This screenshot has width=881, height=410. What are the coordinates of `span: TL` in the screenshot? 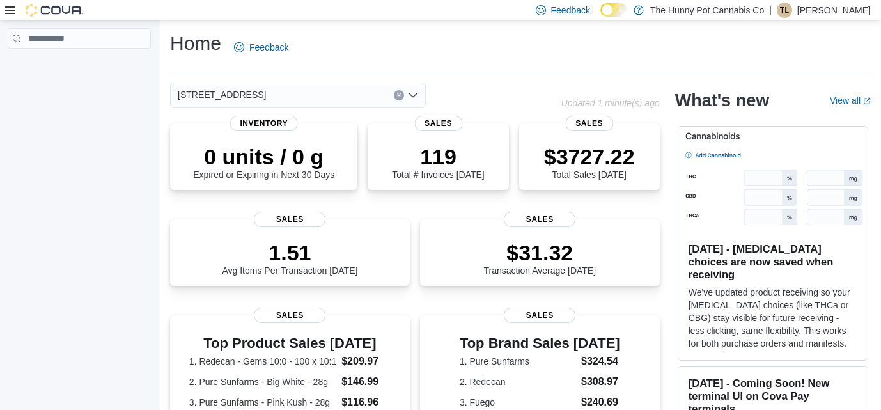 It's located at (785, 10).